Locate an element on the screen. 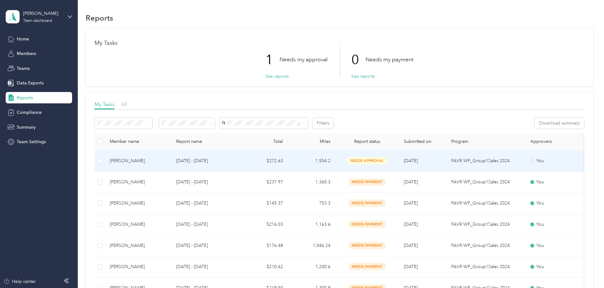  div: Member name is located at coordinates (138, 141).